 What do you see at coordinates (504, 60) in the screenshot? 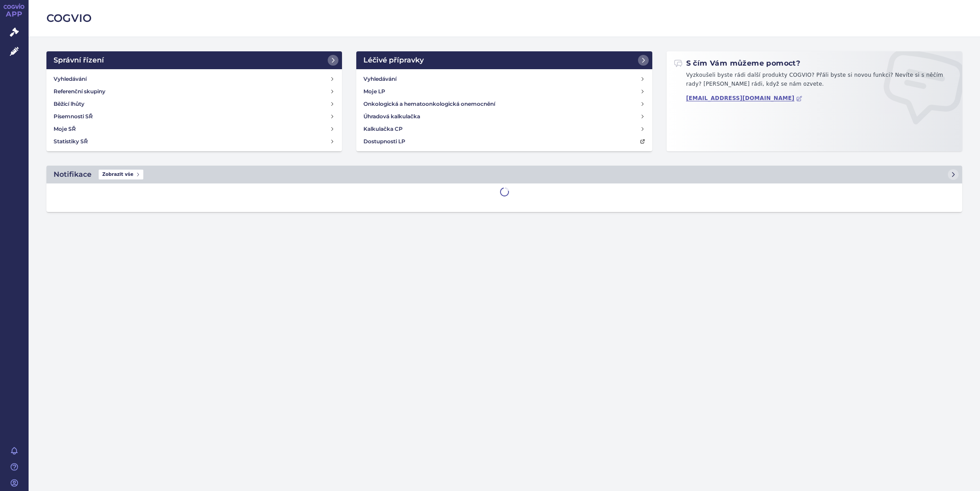
I see `a: Léčivé přípravky` at bounding box center [504, 60].